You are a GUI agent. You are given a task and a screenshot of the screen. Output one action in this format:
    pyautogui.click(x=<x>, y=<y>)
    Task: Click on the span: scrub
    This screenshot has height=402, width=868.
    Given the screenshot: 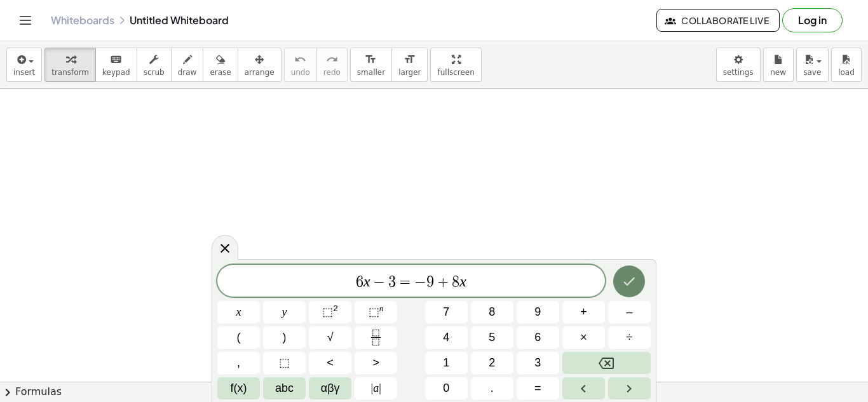 What is the action you would take?
    pyautogui.click(x=153, y=73)
    